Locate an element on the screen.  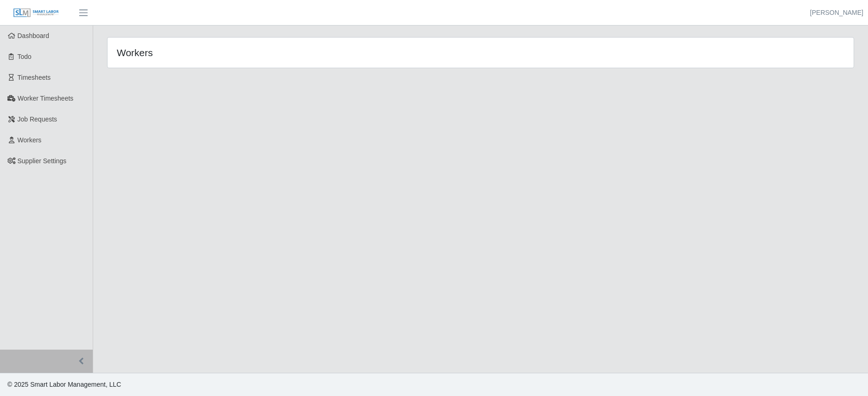
span: Workers is located at coordinates (30, 140).